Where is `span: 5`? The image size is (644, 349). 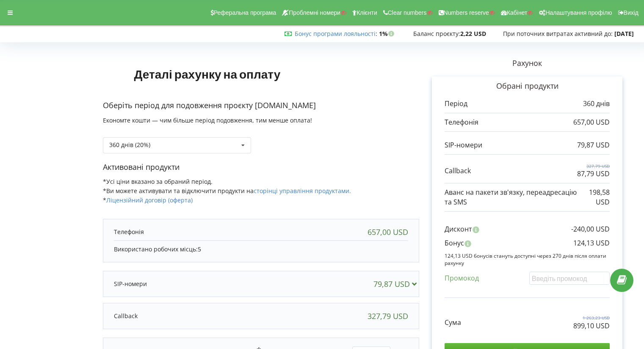
span: 5 is located at coordinates (199, 249).